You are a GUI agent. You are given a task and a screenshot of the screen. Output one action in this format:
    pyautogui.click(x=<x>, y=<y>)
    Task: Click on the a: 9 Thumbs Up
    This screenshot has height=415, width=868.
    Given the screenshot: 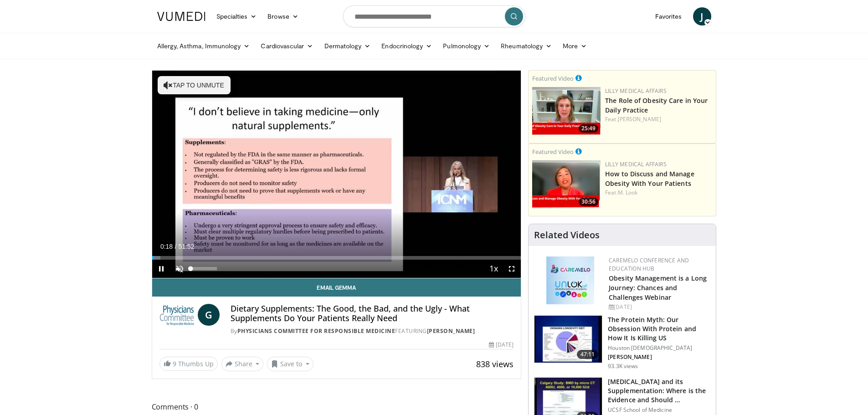 What is the action you would take?
    pyautogui.click(x=189, y=364)
    